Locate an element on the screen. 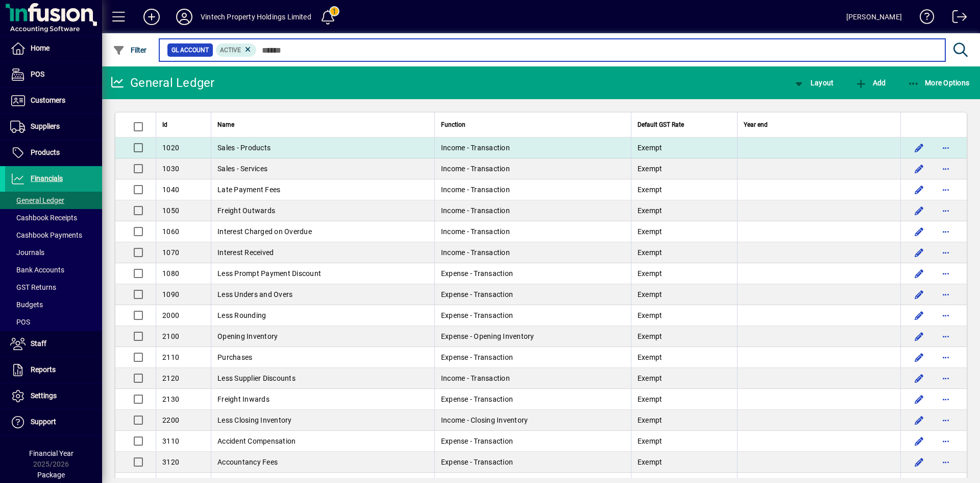 Image resolution: width=980 pixels, height=483 pixels. a: Cashbook Payments is located at coordinates (54, 235).